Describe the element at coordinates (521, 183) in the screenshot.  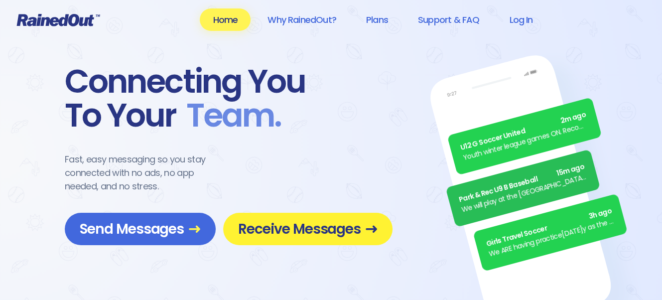
I see `div: Park & Rec U9 B Baseball` at that location.